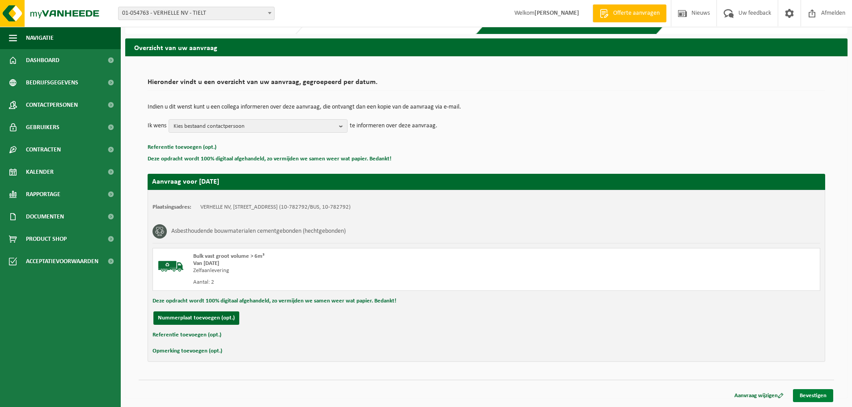 The width and height of the screenshot is (852, 407). Describe the element at coordinates (486, 47) in the screenshot. I see `h2: Overzicht van uw aanvraag` at that location.